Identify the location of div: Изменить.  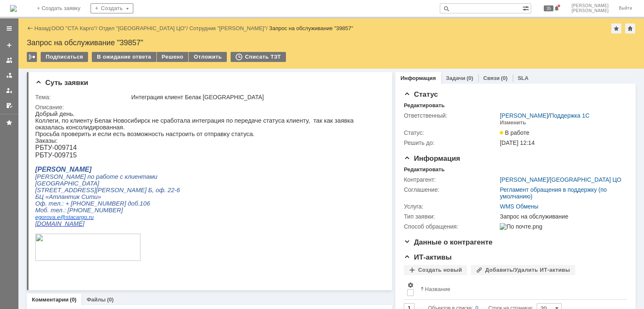
(513, 123).